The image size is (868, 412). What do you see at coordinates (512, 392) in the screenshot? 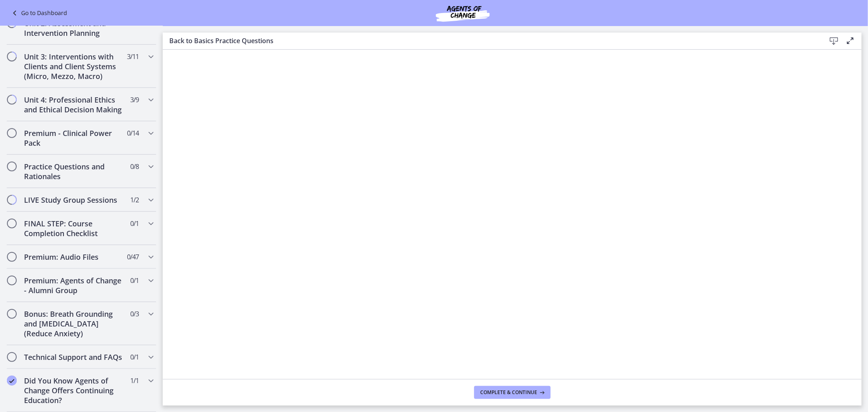
I see `button: Complete & continue` at bounding box center [512, 392].